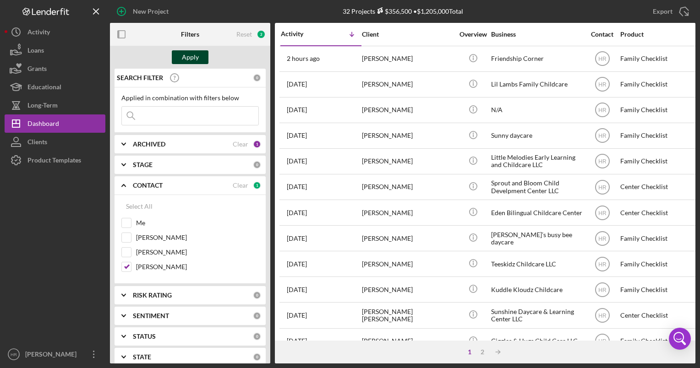 This screenshot has width=700, height=368. I want to click on button: Activity, so click(55, 32).